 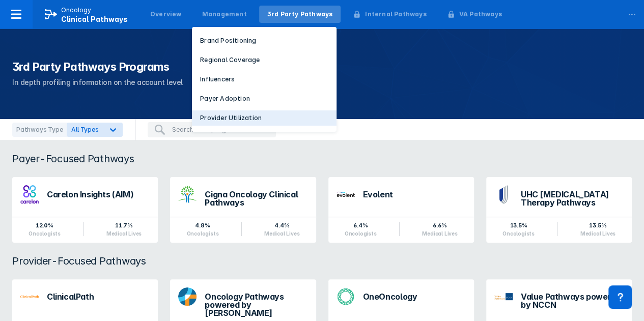 What do you see at coordinates (300, 14) in the screenshot?
I see `div: 3rd Party Pathways` at bounding box center [300, 14].